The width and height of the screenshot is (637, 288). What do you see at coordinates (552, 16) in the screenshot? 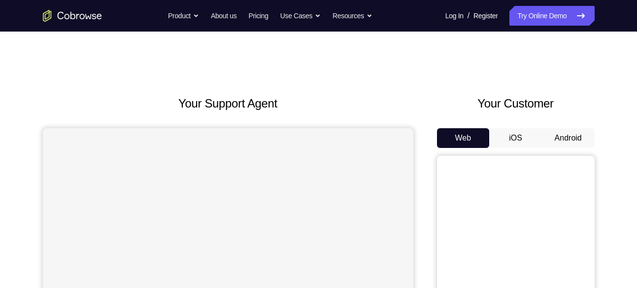
I see `a: Try Online Demo` at bounding box center [552, 16].